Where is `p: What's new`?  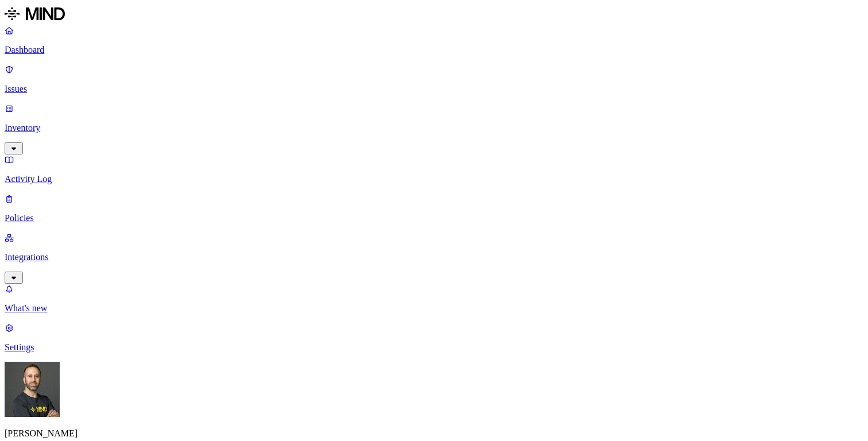 p: What's new is located at coordinates (434, 309).